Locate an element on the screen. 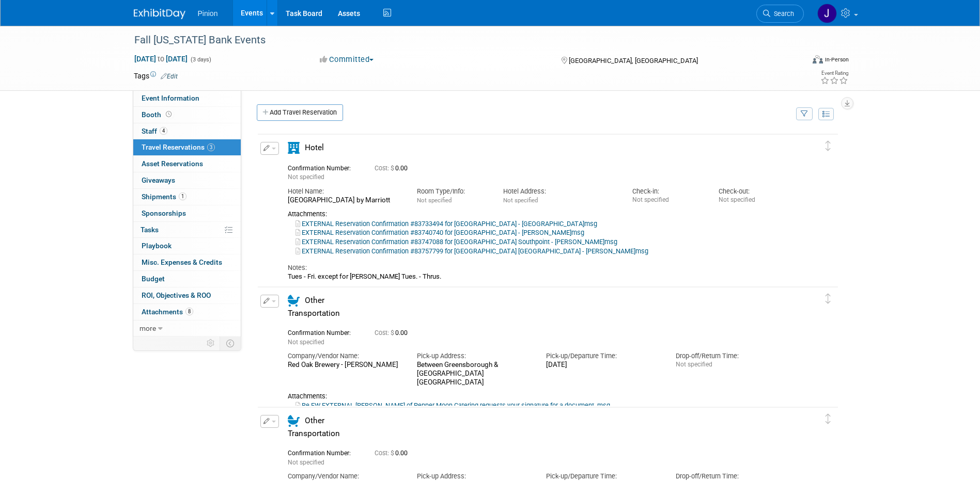  div: Pick-up Address: is located at coordinates (474, 357).